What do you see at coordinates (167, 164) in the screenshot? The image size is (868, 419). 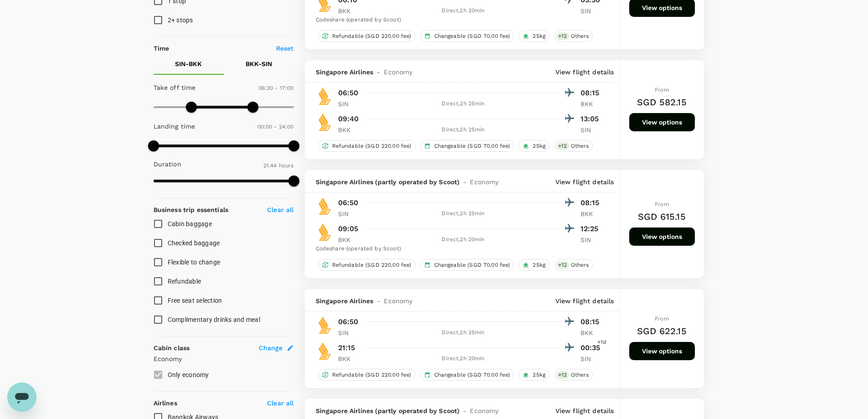 I see `p: Duration` at bounding box center [167, 164].